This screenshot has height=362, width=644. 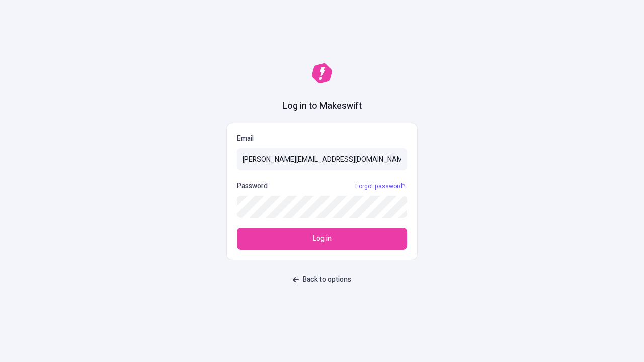 I want to click on input: Email, so click(x=322, y=159).